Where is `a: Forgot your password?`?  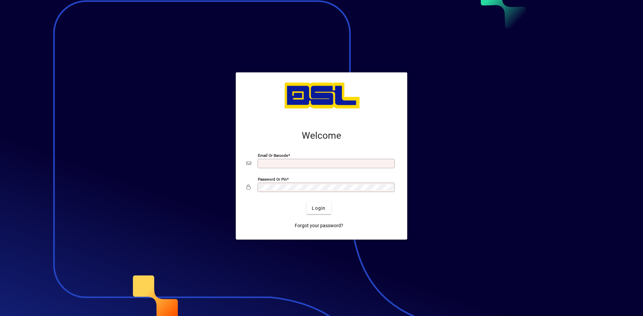
a: Forgot your password? is located at coordinates (319, 225).